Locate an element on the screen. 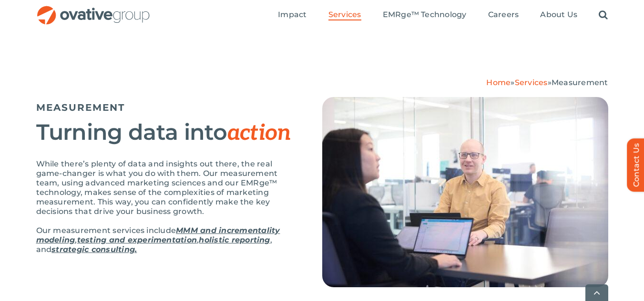  a: holistic reporting is located at coordinates (234, 240).